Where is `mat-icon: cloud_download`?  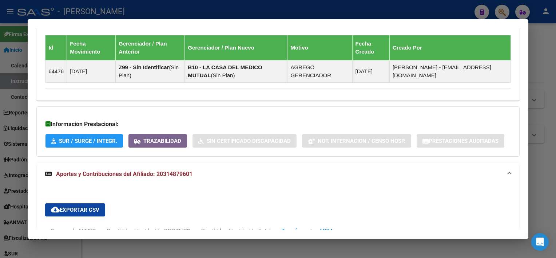
mat-icon: cloud_download is located at coordinates (55, 209).